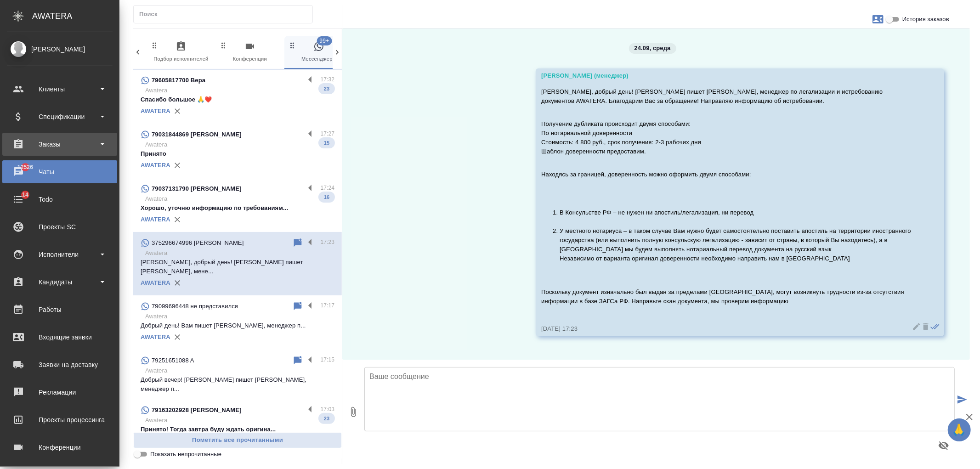  I want to click on div: Работы, so click(60, 309).